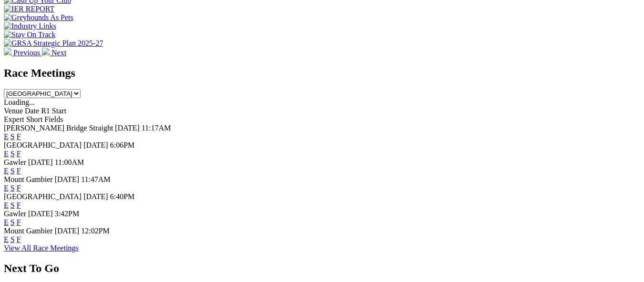 The image size is (644, 282). What do you see at coordinates (14, 119) in the screenshot?
I see `span: Expert` at bounding box center [14, 119].